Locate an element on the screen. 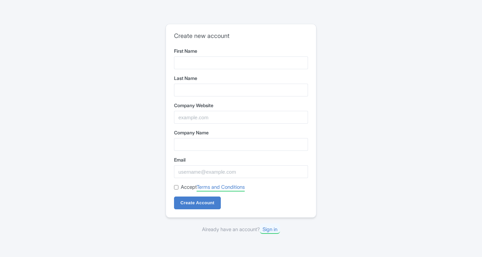  a: Terms and Conditions is located at coordinates (220, 188).